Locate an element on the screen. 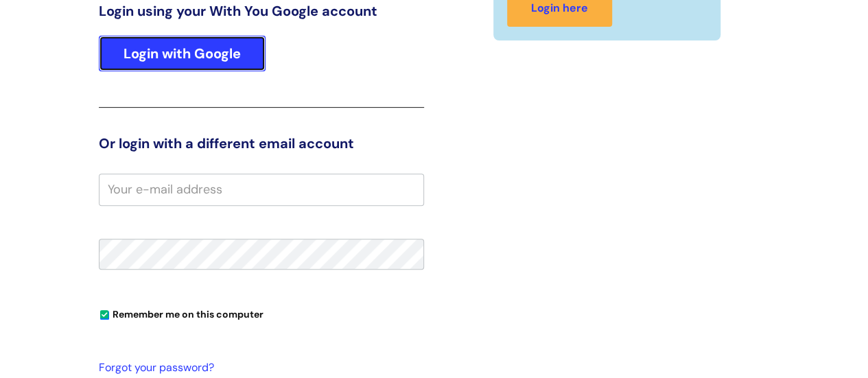 The image size is (868, 378). h3: Or login with a different email account is located at coordinates (261, 144).